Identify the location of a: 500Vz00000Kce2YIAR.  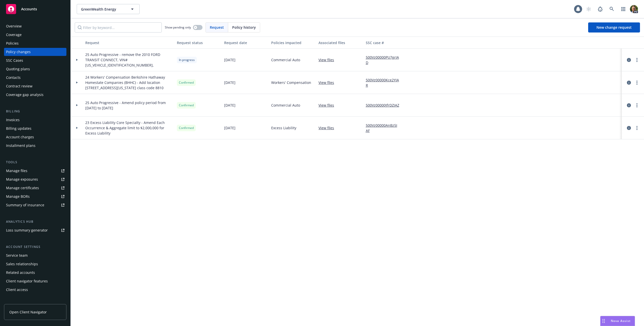
(385, 82).